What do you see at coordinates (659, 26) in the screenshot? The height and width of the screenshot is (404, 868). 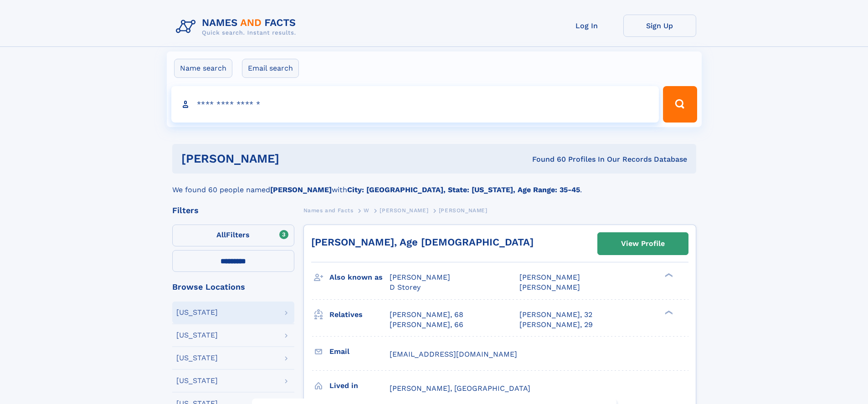 I see `a: Sign Up` at bounding box center [659, 26].